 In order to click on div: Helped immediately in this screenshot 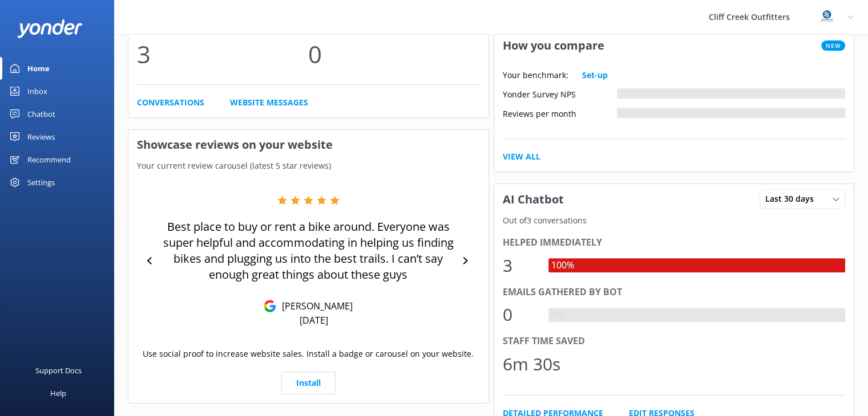, I will do `click(674, 243)`.